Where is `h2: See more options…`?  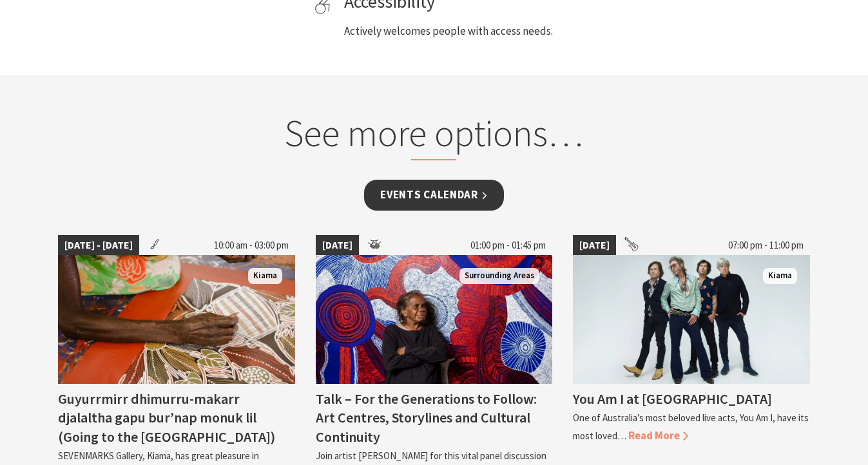
h2: See more options… is located at coordinates (433, 136).